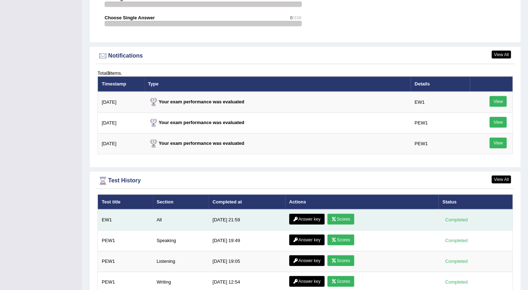 The width and height of the screenshot is (528, 290). What do you see at coordinates (362, 202) in the screenshot?
I see `th: Actions` at bounding box center [362, 202].